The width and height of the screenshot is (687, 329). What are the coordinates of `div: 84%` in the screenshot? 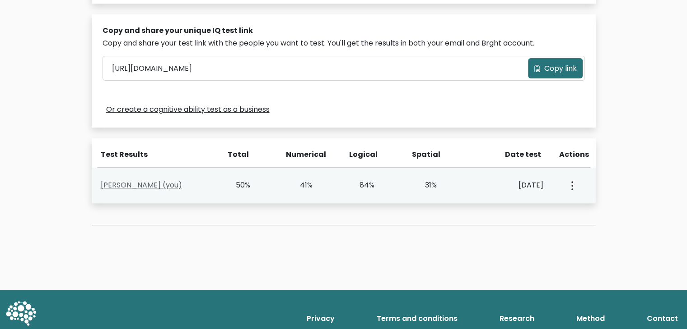 It's located at (362, 186).